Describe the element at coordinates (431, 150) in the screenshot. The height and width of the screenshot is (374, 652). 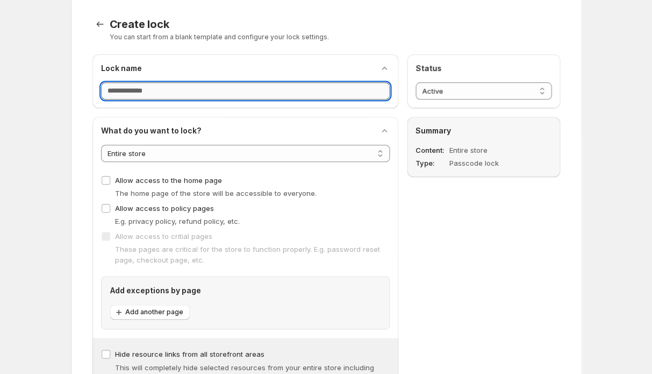
I see `dt: Content:` at that location.